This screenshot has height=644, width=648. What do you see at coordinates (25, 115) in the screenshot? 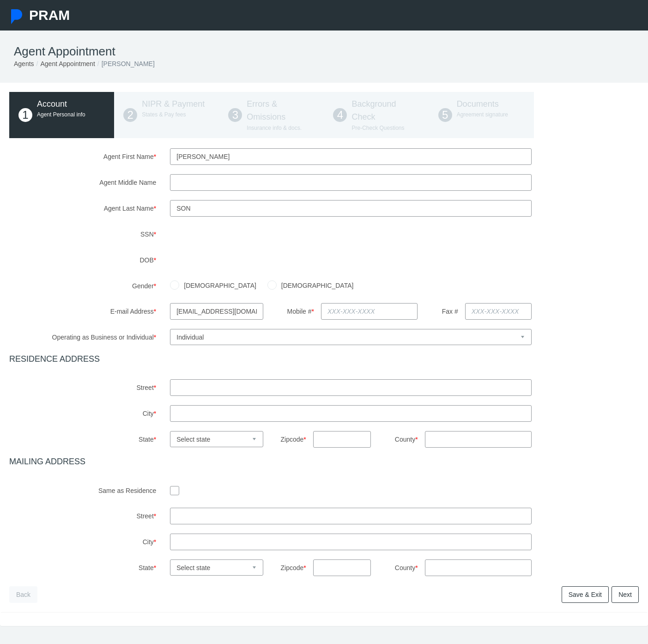
I see `span: 1` at bounding box center [25, 115].